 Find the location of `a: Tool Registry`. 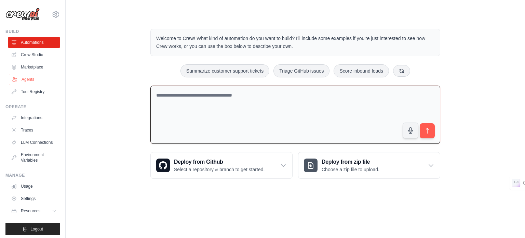

a: Tool Registry is located at coordinates (34, 92).